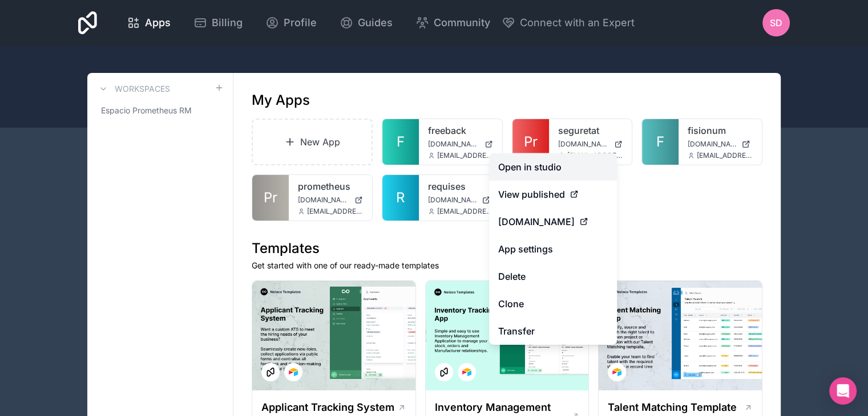  What do you see at coordinates (227, 23) in the screenshot?
I see `span: Billing` at bounding box center [227, 23].